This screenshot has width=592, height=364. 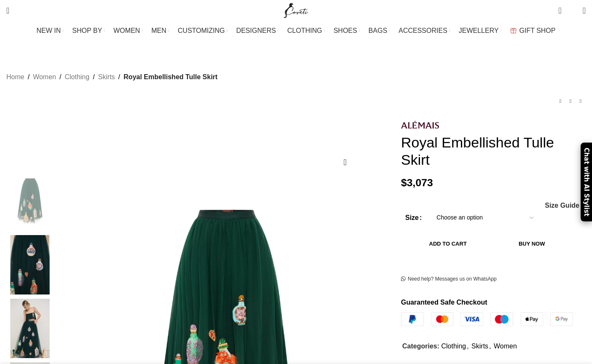 I want to click on img: Alemais Skirts, so click(x=30, y=265).